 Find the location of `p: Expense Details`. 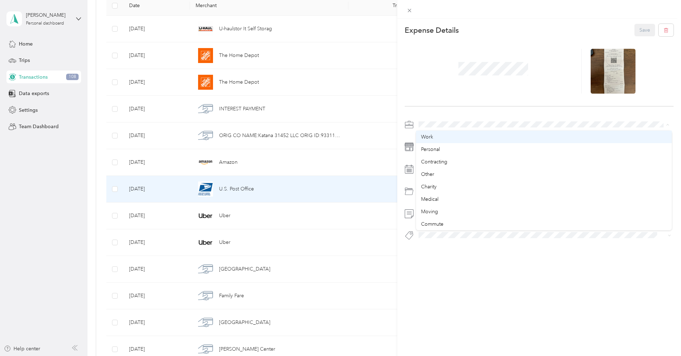

p: Expense Details is located at coordinates (432, 30).